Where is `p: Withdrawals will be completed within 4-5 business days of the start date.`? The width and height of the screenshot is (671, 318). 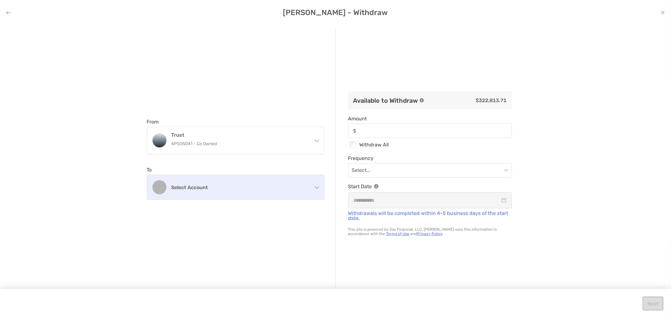 p: Withdrawals will be completed within 4-5 business days of the start date. is located at coordinates (430, 216).